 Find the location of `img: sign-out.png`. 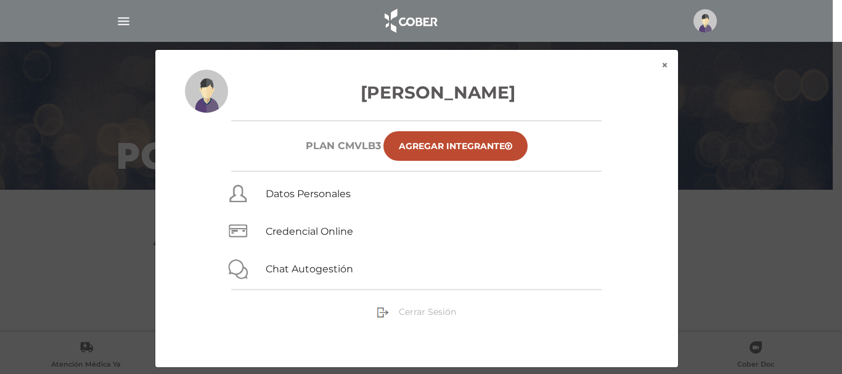

img: sign-out.png is located at coordinates (383, 312).